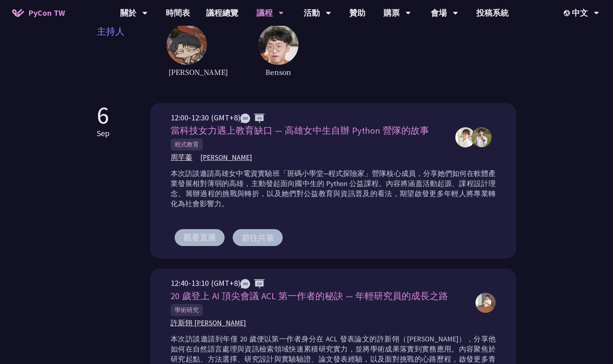  What do you see at coordinates (300, 130) in the screenshot?
I see `span: 當科技女力遇上教育缺口 — 高雄女中生自辦 Python 營隊的故事` at bounding box center [300, 130].